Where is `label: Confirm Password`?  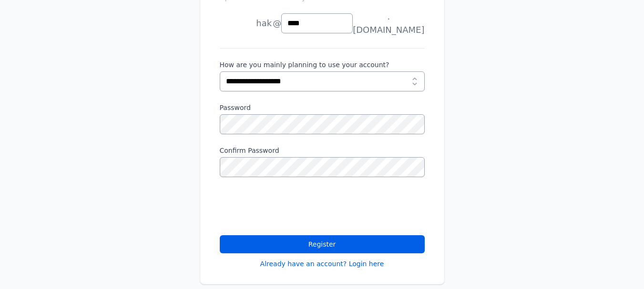 label: Confirm Password is located at coordinates (322, 150).